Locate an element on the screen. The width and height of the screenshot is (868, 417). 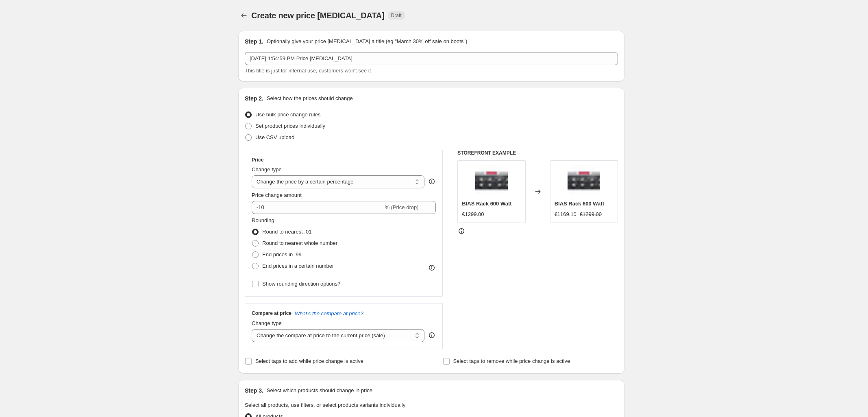
strike: €1299.00 is located at coordinates (591, 215).